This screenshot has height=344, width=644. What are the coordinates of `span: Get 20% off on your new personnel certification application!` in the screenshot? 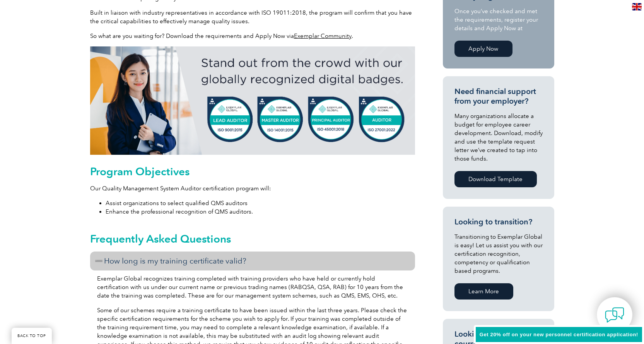 It's located at (559, 334).